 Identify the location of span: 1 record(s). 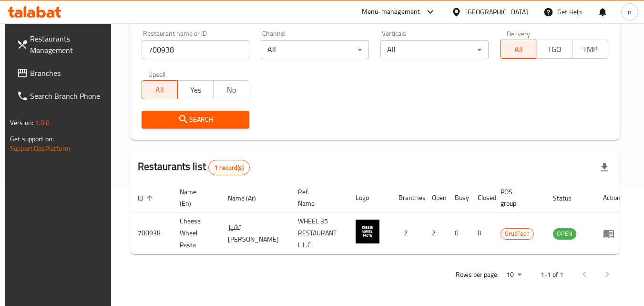
(229, 168).